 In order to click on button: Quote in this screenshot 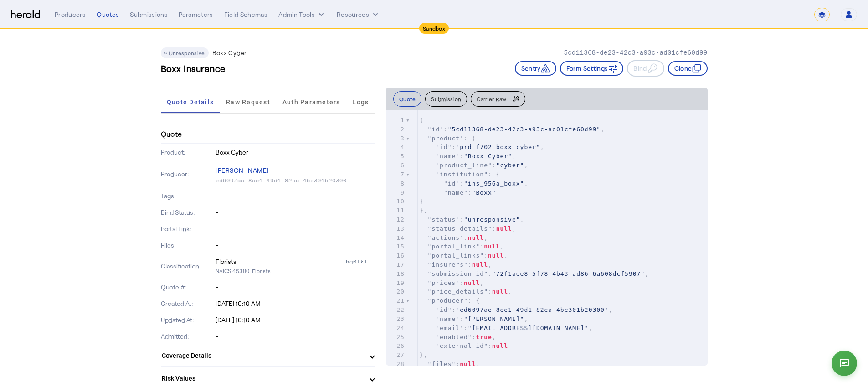, I will do `click(407, 99)`.